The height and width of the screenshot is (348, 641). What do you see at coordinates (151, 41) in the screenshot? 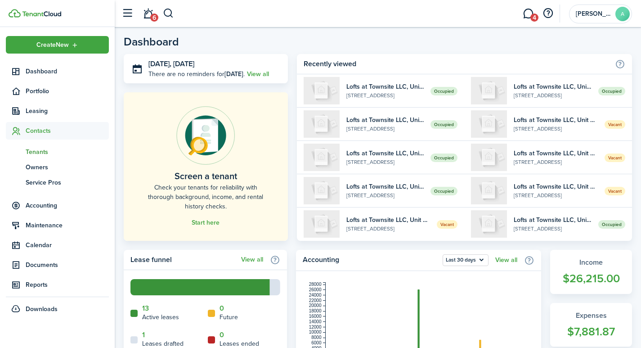
I see `header-page-title: Dashboard` at bounding box center [151, 41].